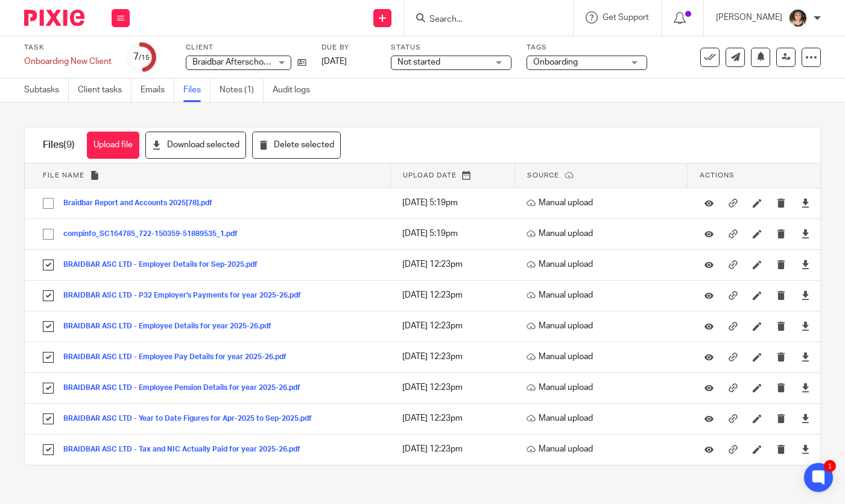  I want to click on button: Braidbar Report and Accounts 2025[78].pdf, so click(143, 203).